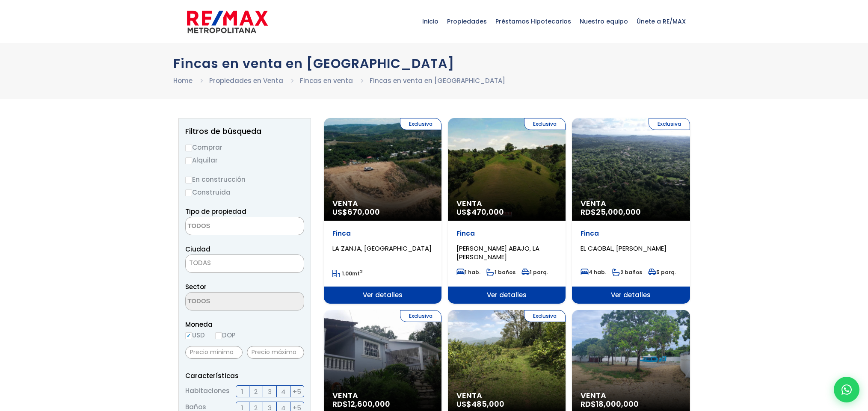 The height and width of the screenshot is (411, 868). What do you see at coordinates (245, 192) in the screenshot?
I see `label: Construida` at bounding box center [245, 192].